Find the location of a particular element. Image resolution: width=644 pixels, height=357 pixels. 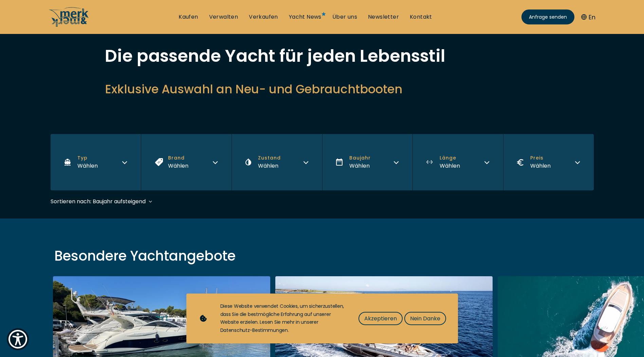

button: Nein Danke is located at coordinates (425, 318).